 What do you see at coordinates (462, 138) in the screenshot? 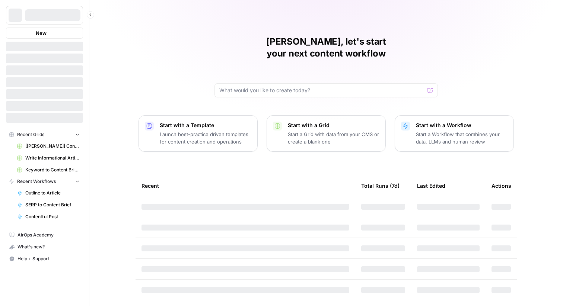
I see `p: Start a Workflow that combines your data, LLMs and human review` at bounding box center [462, 138].